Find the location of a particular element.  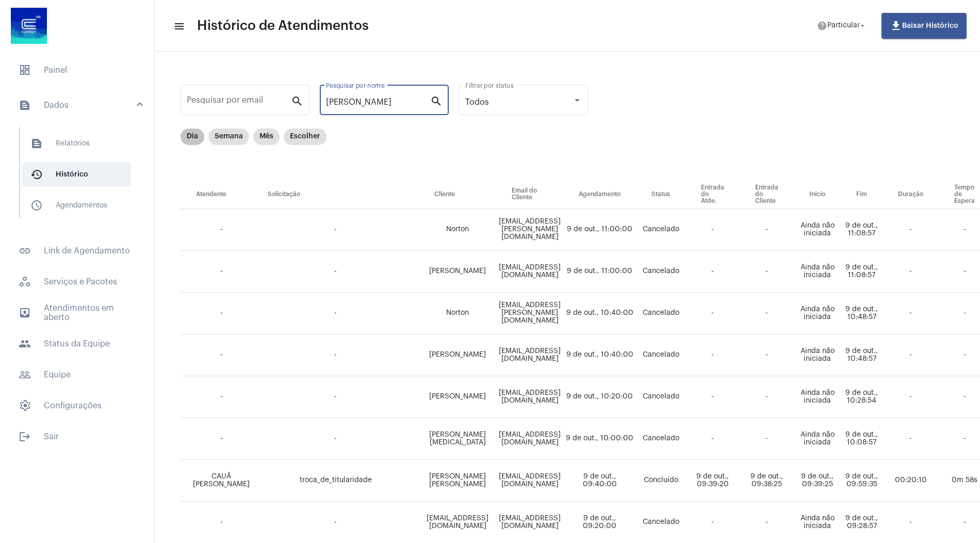

td: Norton is located at coordinates (458, 230).